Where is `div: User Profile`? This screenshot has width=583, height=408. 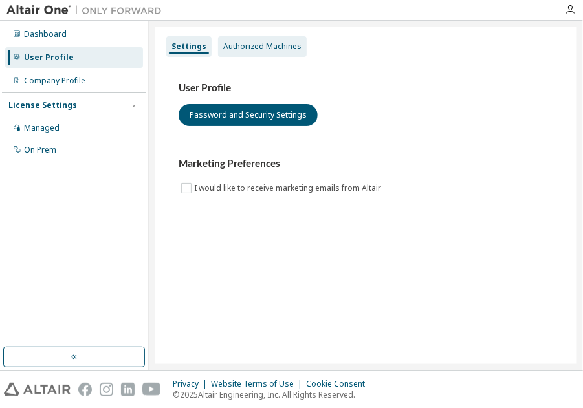 div: User Profile is located at coordinates (49, 58).